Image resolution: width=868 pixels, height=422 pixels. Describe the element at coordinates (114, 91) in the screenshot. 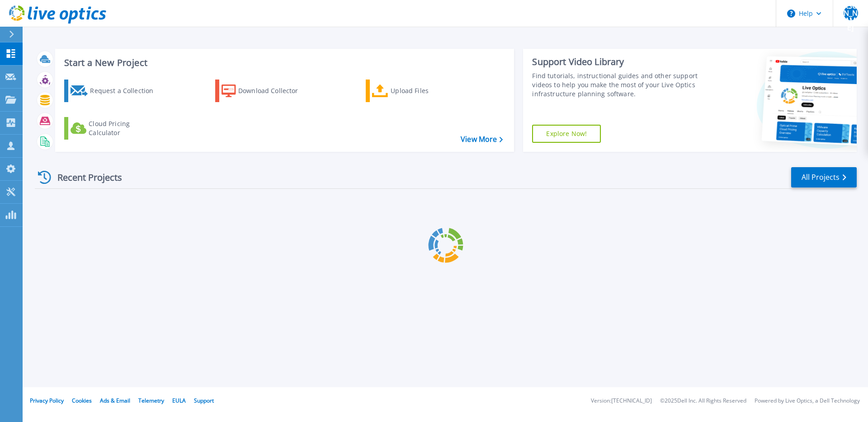

I see `a: Request a Collection` at that location.